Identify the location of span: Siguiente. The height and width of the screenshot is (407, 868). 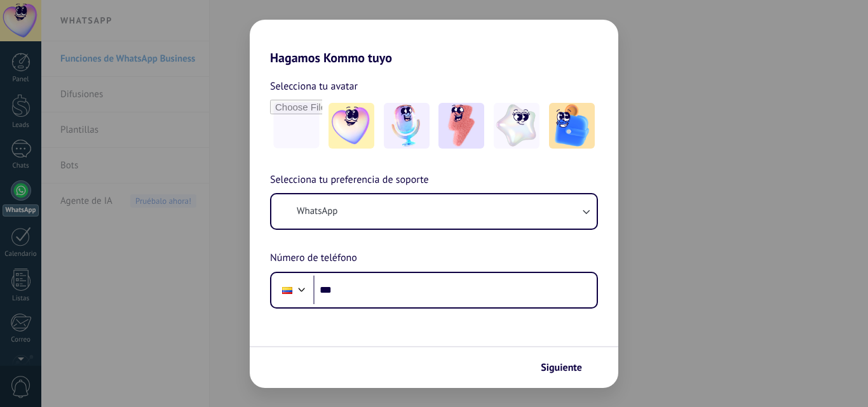
(561, 367).